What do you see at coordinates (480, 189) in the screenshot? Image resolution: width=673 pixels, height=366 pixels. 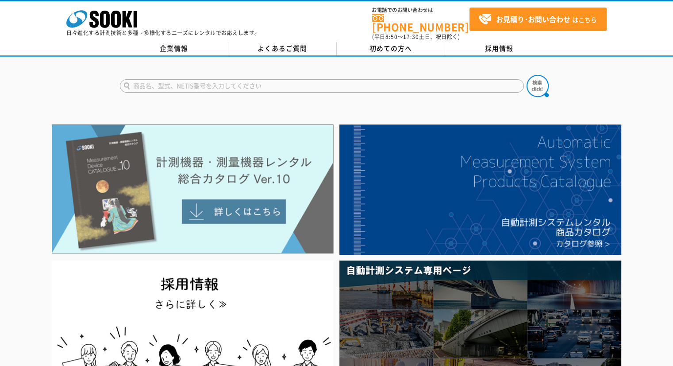 I see `img: 自動計測システムカタログ` at bounding box center [480, 189].